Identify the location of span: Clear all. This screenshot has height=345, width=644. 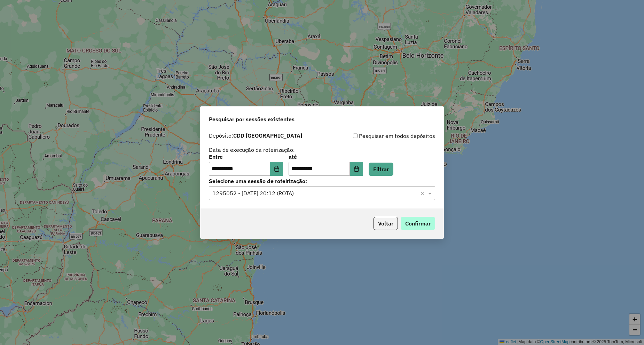
(423, 194).